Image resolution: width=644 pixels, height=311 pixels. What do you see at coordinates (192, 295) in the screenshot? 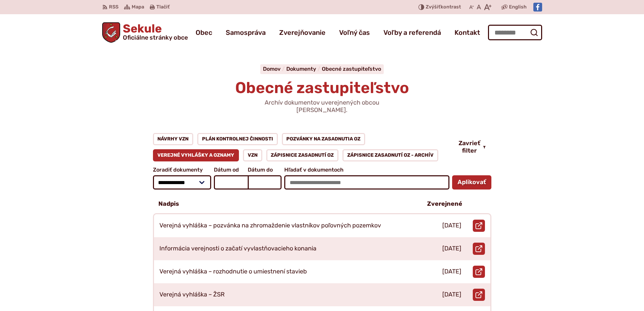
I see `p: Verejná vyhláška – ŽSR` at bounding box center [192, 295].